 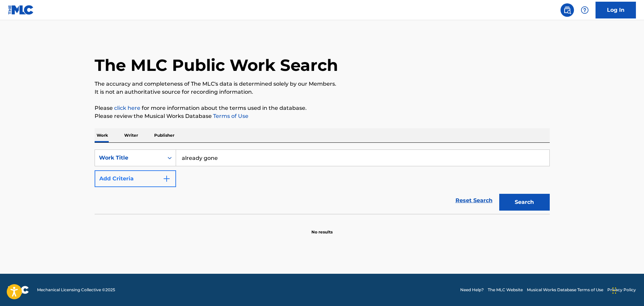 What do you see at coordinates (567, 10) in the screenshot?
I see `a: Public Search` at bounding box center [567, 10].